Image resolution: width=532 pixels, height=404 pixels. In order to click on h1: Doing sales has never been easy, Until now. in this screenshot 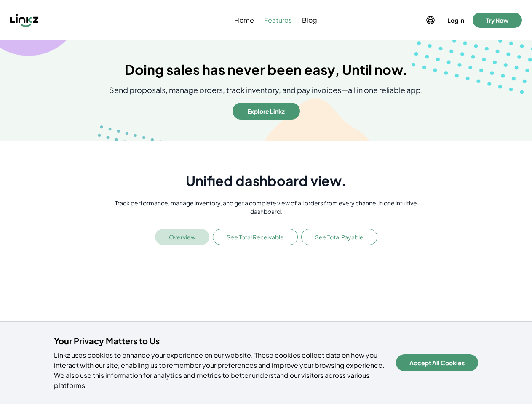, I will do `click(266, 70)`.